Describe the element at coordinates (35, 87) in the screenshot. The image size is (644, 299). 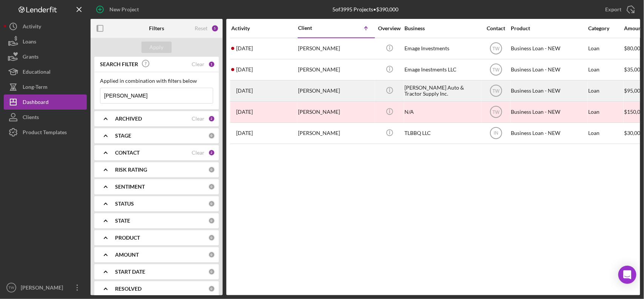
I see `div: Long-Term` at that location.